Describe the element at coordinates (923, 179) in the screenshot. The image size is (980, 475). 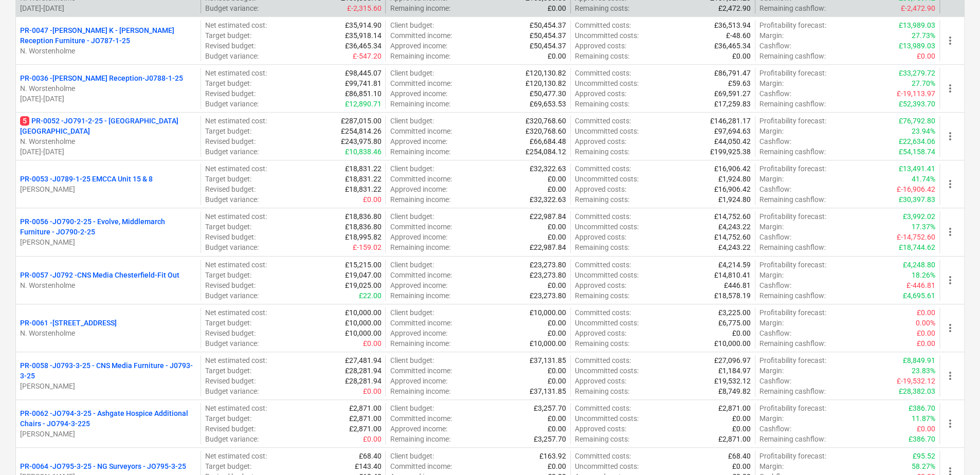
I see `p: 41.74%` at that location.